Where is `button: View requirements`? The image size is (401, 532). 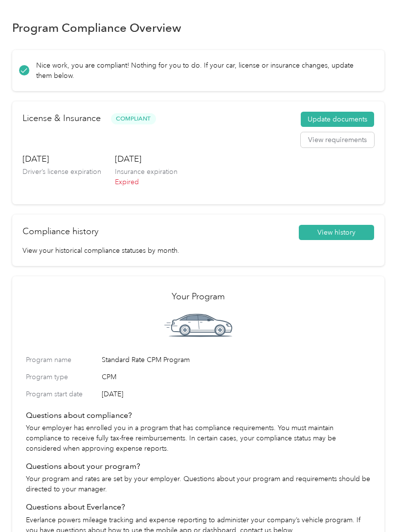 button: View requirements is located at coordinates (337, 140).